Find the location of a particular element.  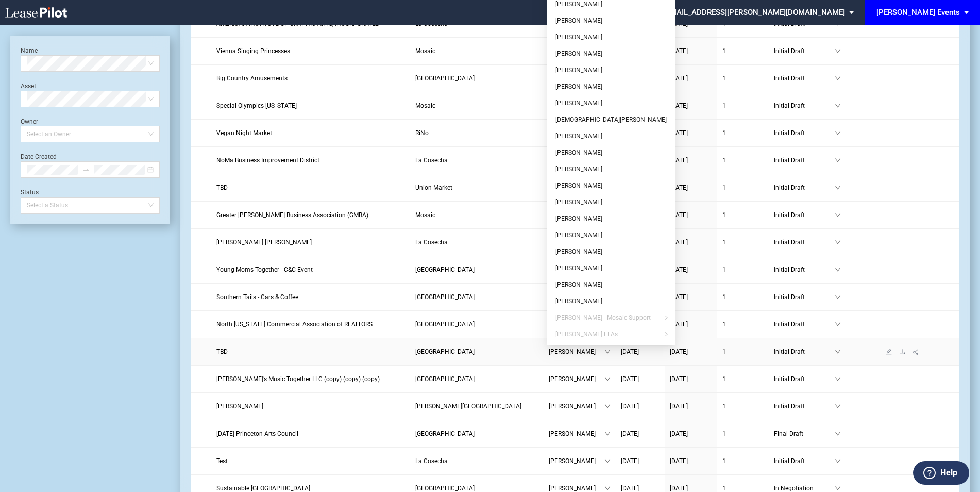

a: Vegan Night Market is located at coordinates (311, 133).